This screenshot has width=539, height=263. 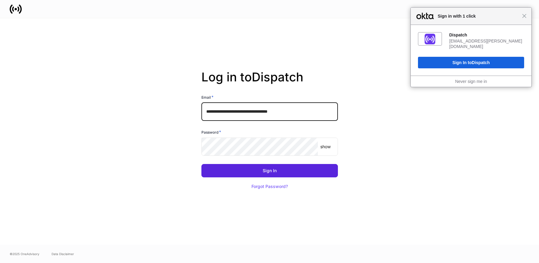 What do you see at coordinates (486, 35) in the screenshot?
I see `div: Dispatch` at bounding box center [486, 35].